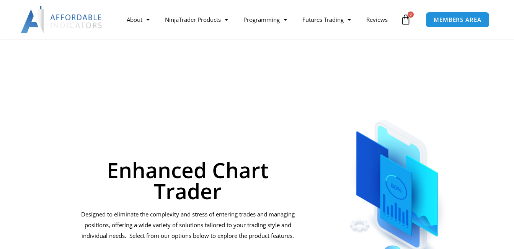 Image resolution: width=514 pixels, height=249 pixels. I want to click on a: 0, so click(406, 20).